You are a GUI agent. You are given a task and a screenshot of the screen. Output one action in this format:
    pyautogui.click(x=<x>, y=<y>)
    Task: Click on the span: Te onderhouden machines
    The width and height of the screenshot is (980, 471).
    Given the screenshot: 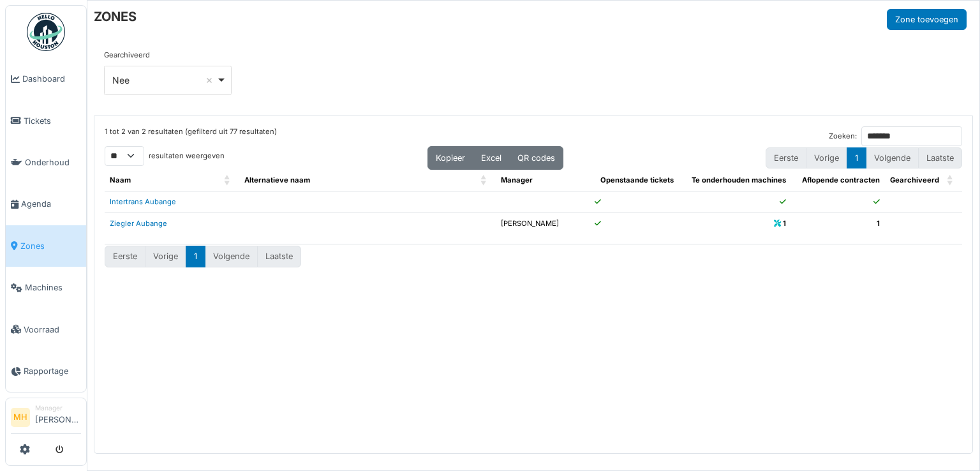 What is the action you would take?
    pyautogui.click(x=739, y=179)
    